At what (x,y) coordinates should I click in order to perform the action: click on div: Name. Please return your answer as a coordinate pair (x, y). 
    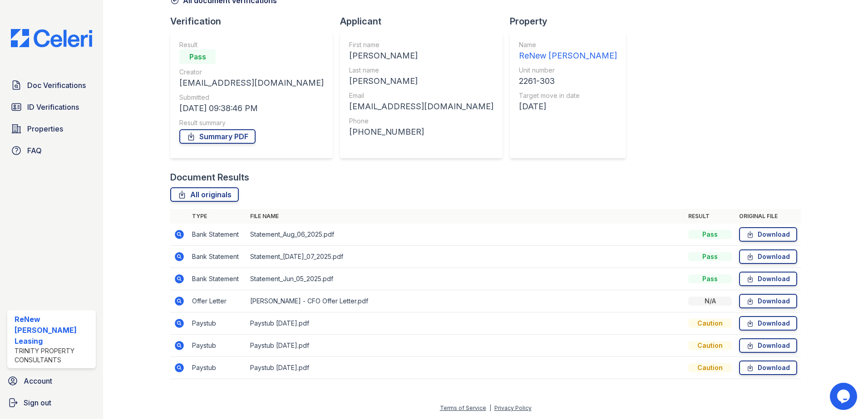
    Looking at the image, I should click on (568, 45).